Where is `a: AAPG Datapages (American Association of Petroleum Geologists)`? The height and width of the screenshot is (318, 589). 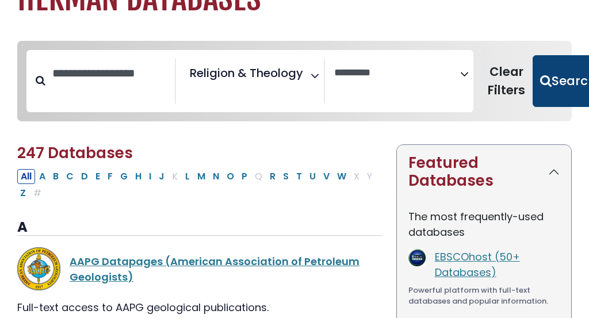 a: AAPG Datapages (American Association of Petroleum Geologists) is located at coordinates (215, 269).